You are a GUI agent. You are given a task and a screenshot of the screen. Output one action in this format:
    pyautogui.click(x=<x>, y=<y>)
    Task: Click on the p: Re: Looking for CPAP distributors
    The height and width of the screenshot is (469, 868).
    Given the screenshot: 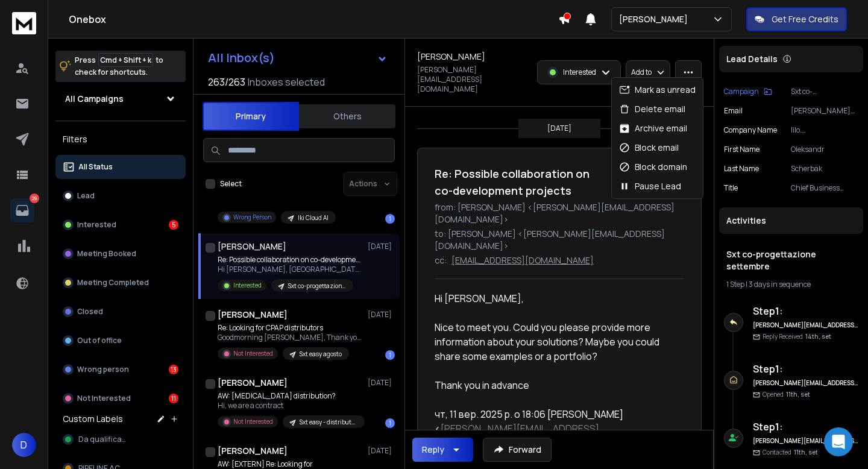 What is the action you would take?
    pyautogui.click(x=290, y=327)
    